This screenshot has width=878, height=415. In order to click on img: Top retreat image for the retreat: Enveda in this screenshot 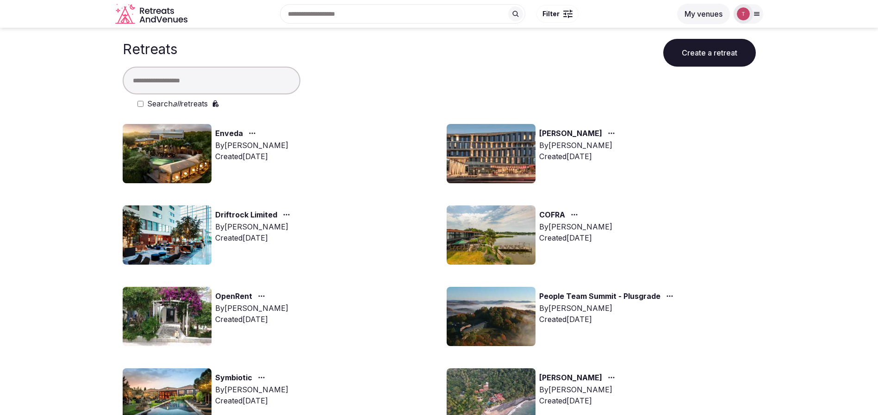, I will do `click(167, 154)`.